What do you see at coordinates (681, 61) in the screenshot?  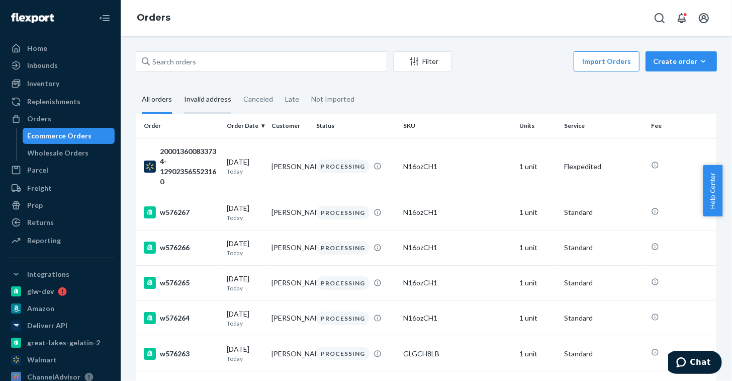 I see `button: Create order` at bounding box center [681, 61].